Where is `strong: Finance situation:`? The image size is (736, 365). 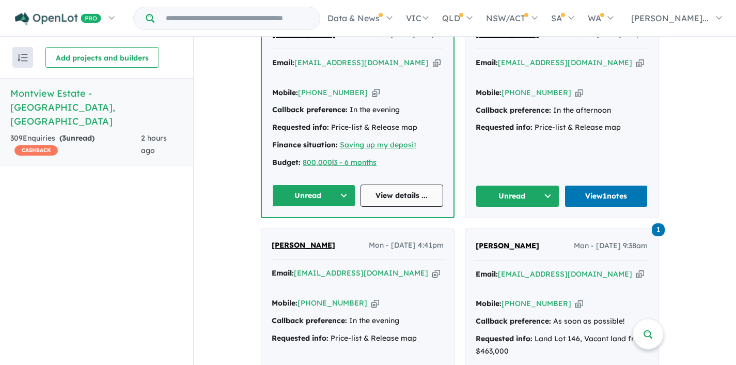 strong: Finance situation: is located at coordinates (305, 145).